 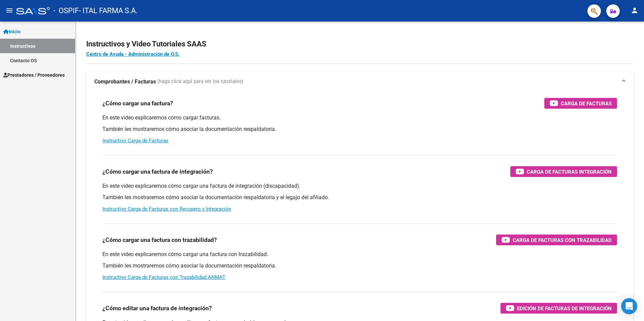 I want to click on button: Carga de Facturas con Trazabilidad, so click(x=556, y=241).